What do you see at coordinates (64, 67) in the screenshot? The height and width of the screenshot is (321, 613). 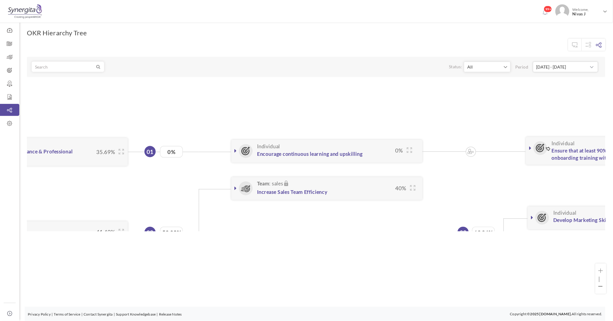 I see `input: Search` at bounding box center [64, 67].